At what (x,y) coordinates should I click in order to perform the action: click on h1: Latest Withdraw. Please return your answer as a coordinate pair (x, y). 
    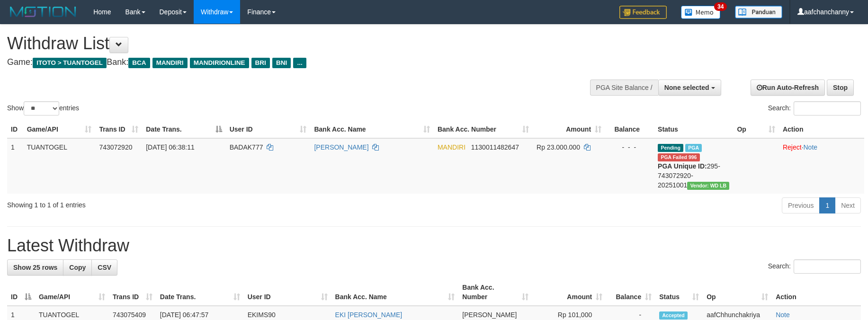
    Looking at the image, I should click on (434, 246).